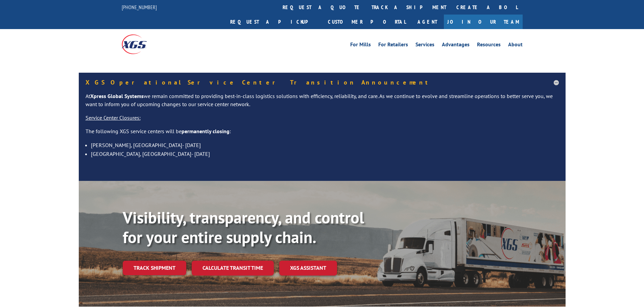  Describe the element at coordinates (515, 46) in the screenshot. I see `a: About` at that location.